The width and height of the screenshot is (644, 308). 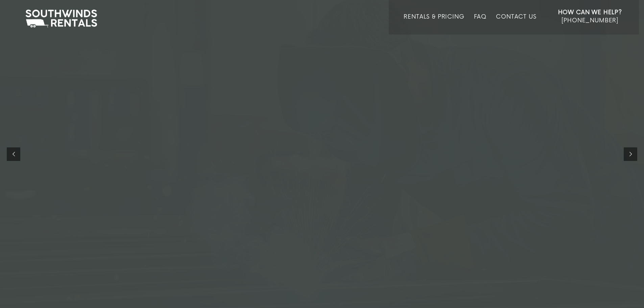 I want to click on a: Rentals & Pricing, so click(x=434, y=24).